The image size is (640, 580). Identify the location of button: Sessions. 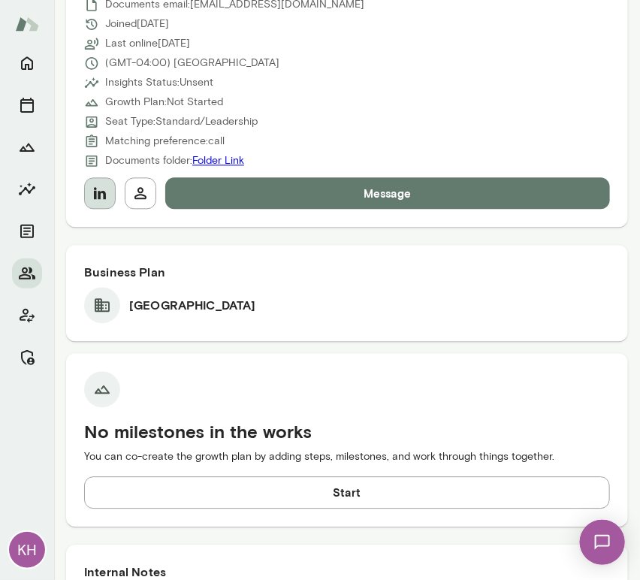
(27, 105).